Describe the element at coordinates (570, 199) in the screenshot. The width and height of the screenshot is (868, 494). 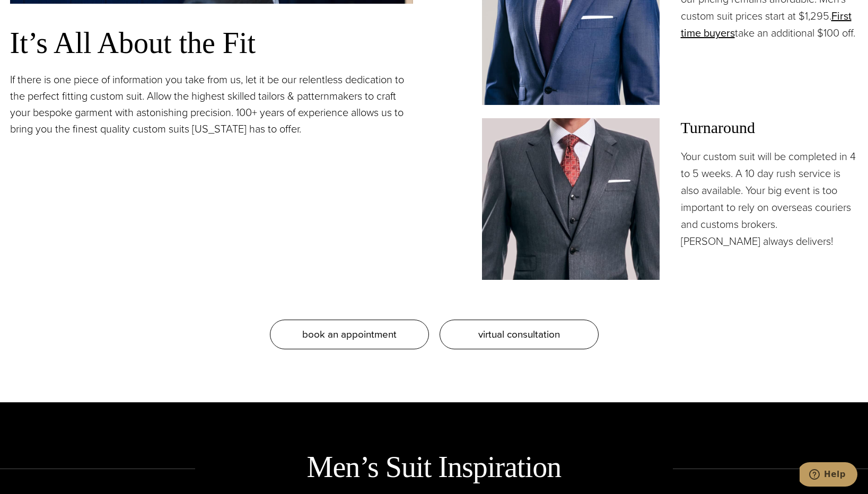
I see `img: Client in vested charcoal bespoke suit with white shirt and red patterned tie.` at that location.